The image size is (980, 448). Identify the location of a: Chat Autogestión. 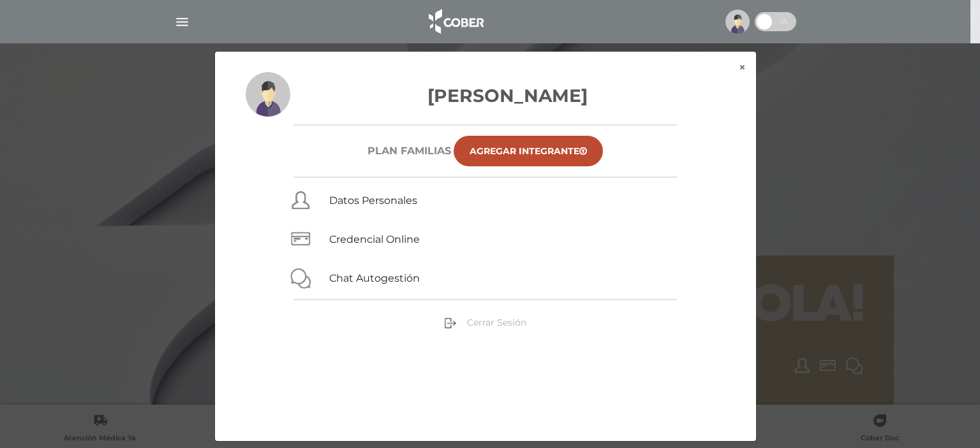
(374, 278).